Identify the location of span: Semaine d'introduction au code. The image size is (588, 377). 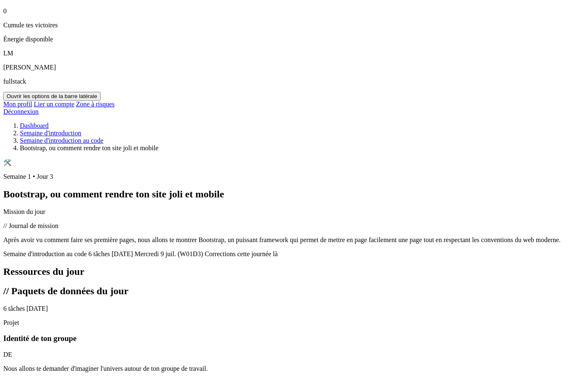
(45, 254).